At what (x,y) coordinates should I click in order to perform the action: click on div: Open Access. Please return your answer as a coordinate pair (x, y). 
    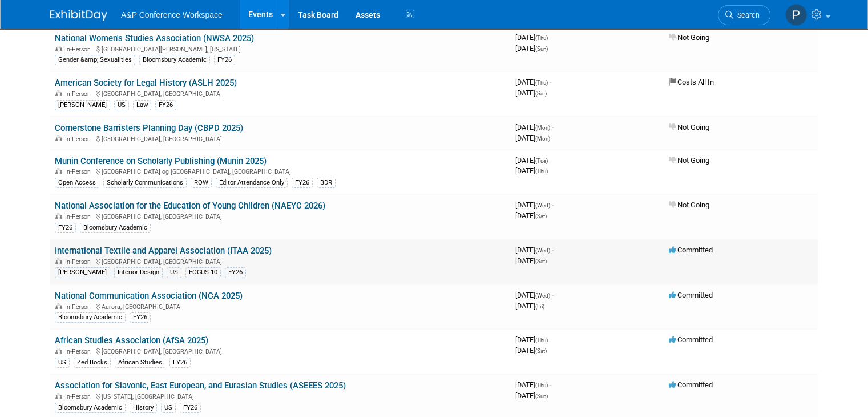
    Looking at the image, I should click on (77, 183).